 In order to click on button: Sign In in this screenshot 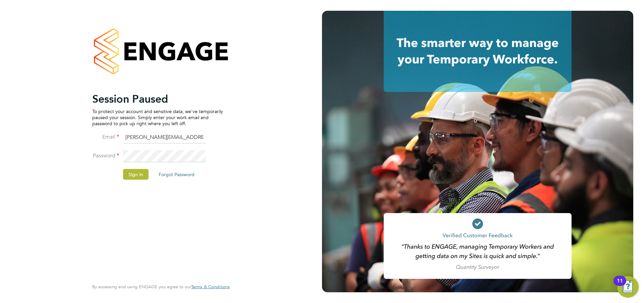, I will do `click(136, 175)`.